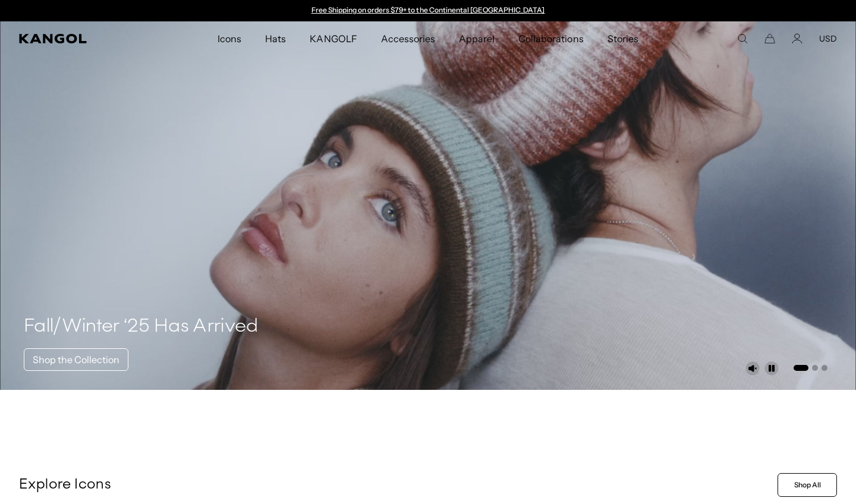 This screenshot has height=504, width=856. What do you see at coordinates (551, 38) in the screenshot?
I see `a: Collaborations` at bounding box center [551, 38].